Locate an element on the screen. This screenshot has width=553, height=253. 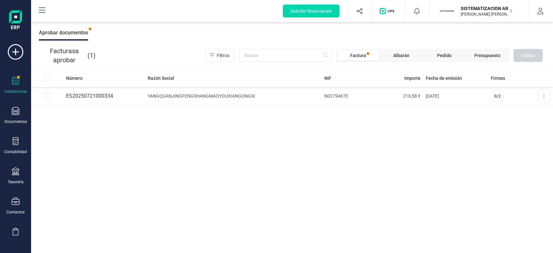
span: Razón Social is located at coordinates (161, 78).